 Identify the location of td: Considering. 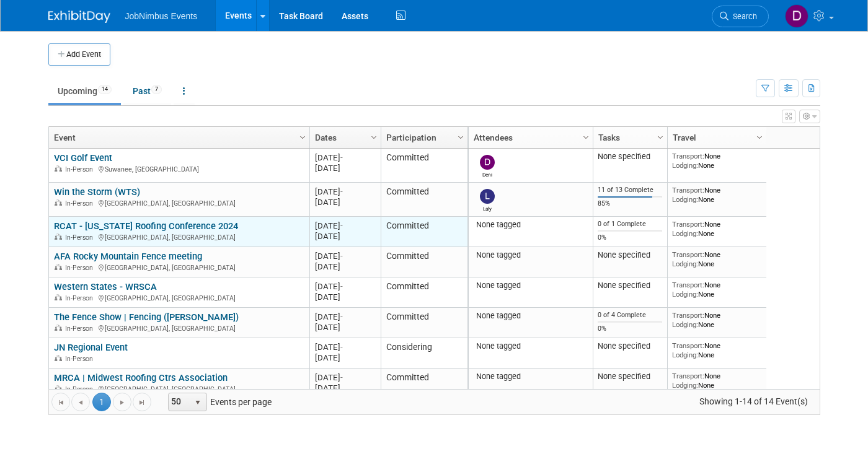
(424, 354).